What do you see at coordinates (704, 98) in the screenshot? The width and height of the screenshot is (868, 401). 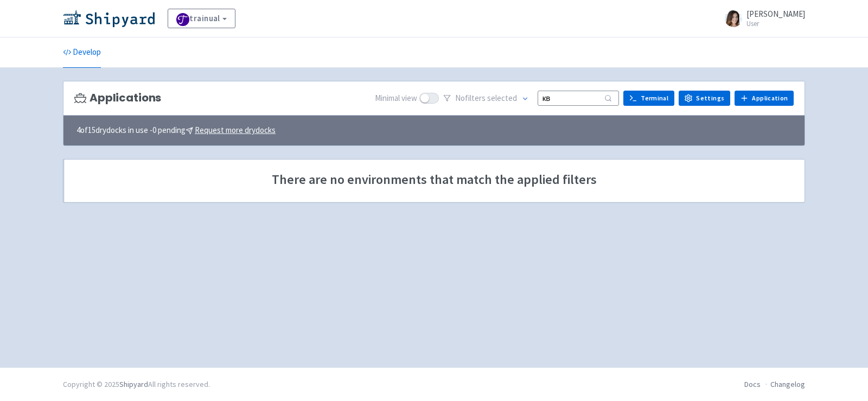 I see `a: Settings` at bounding box center [704, 98].